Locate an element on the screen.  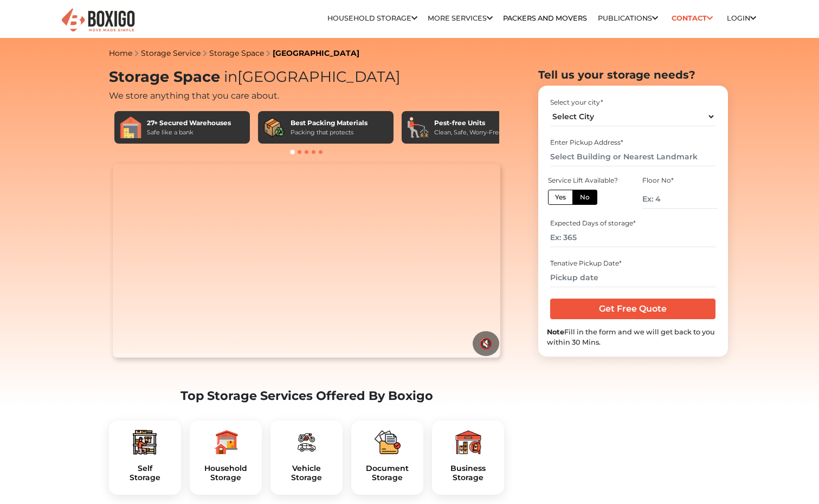
span: We store anything that you care about. is located at coordinates (194, 95).